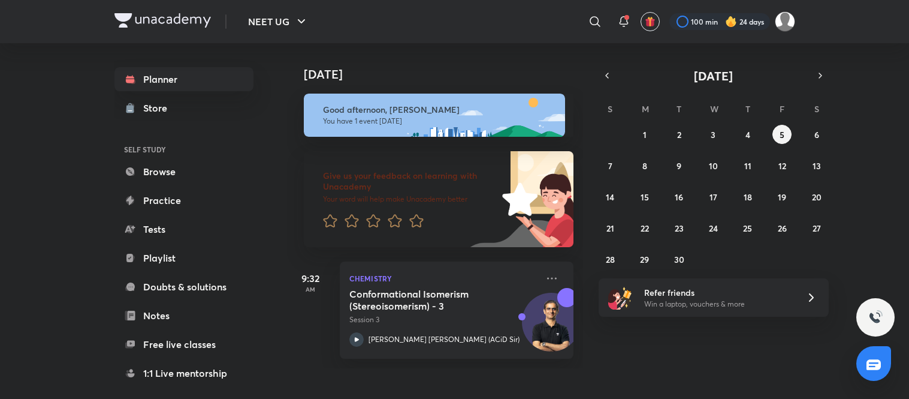 Image resolution: width=909 pixels, height=399 pixels. I want to click on h5: 9:32, so click(311, 278).